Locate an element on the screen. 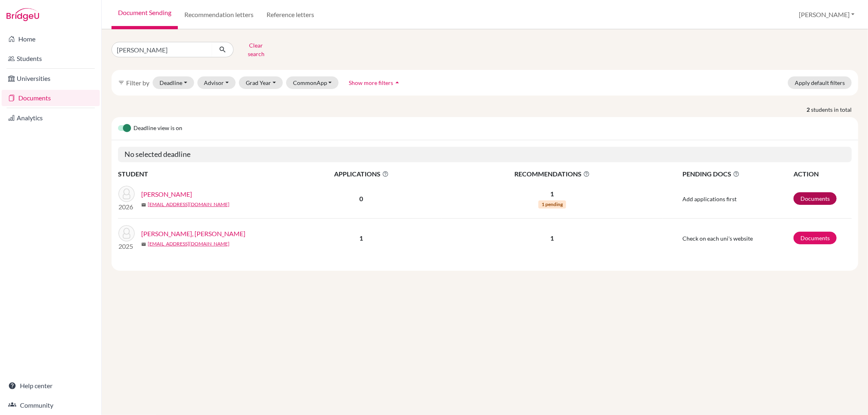  button: Advisor is located at coordinates (217, 82).